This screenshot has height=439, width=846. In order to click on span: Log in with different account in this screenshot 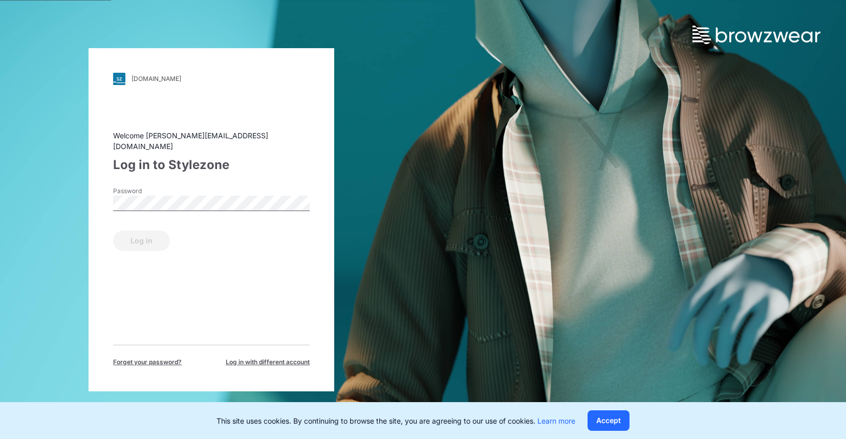, I will do `click(268, 362)`.